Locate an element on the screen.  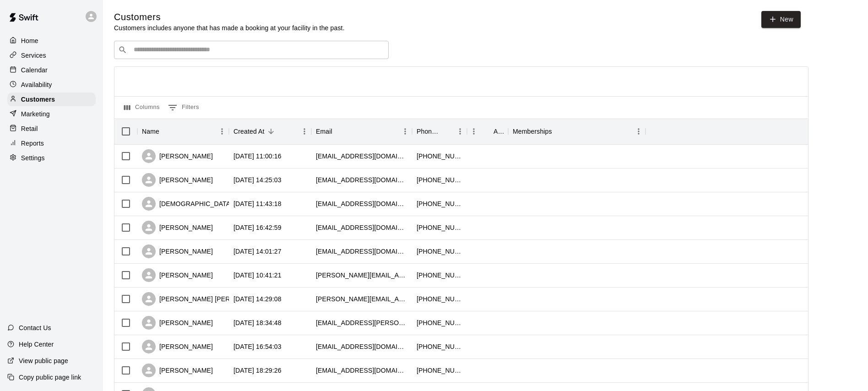
a: Customers is located at coordinates (51, 100).